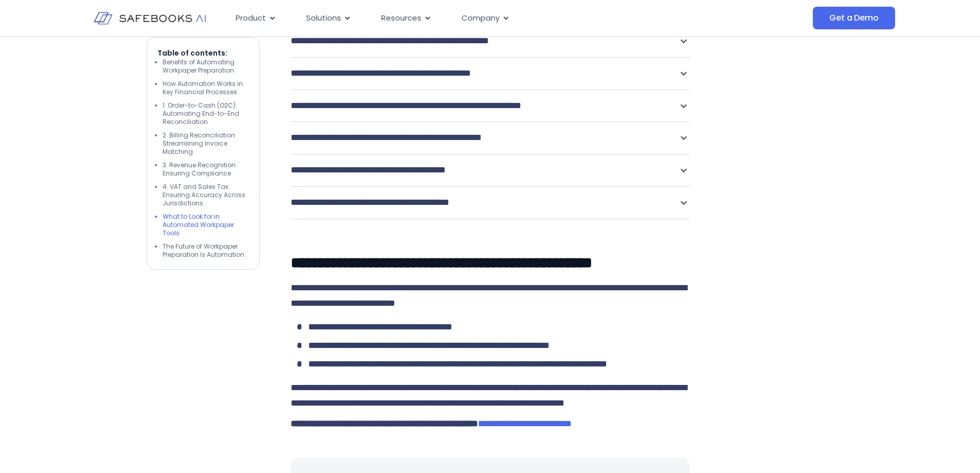 The width and height of the screenshot is (980, 473). What do you see at coordinates (206, 169) in the screenshot?
I see `li: 3. Revenue Recognition: Ensuring Compliance` at bounding box center [206, 169].